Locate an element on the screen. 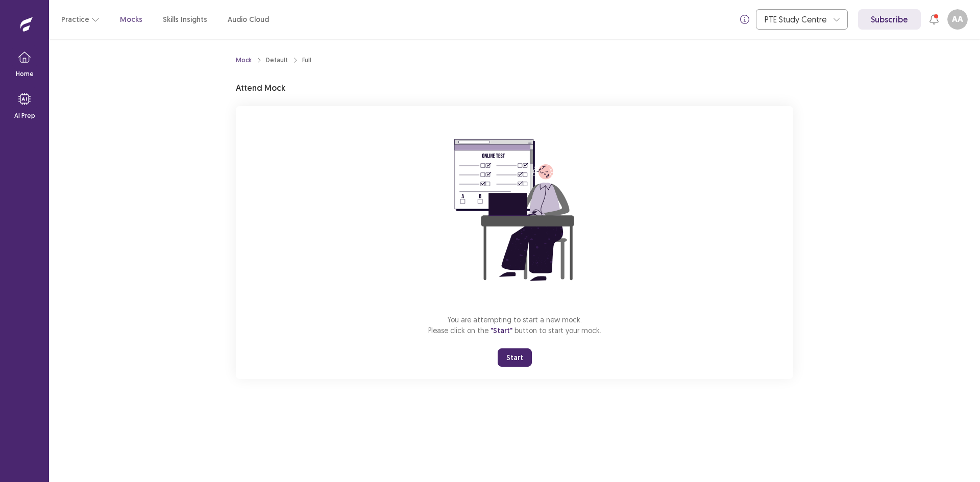 The height and width of the screenshot is (482, 980). button: Practice is located at coordinates (80, 20).